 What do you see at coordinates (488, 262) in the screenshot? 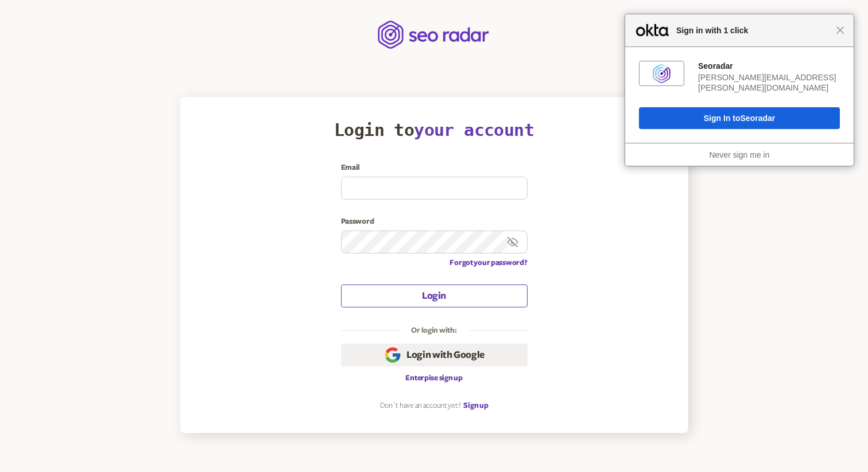
I see `a: Forgot your password?` at bounding box center [488, 262].